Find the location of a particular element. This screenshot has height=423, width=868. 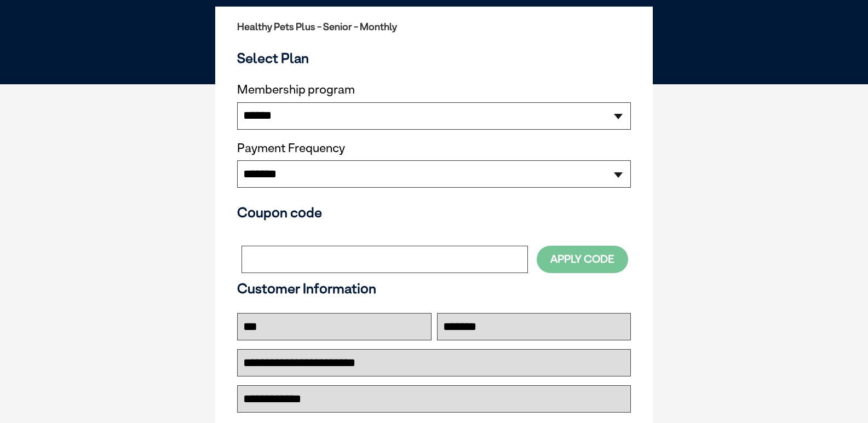

label: Payment Frequency is located at coordinates (291, 148).